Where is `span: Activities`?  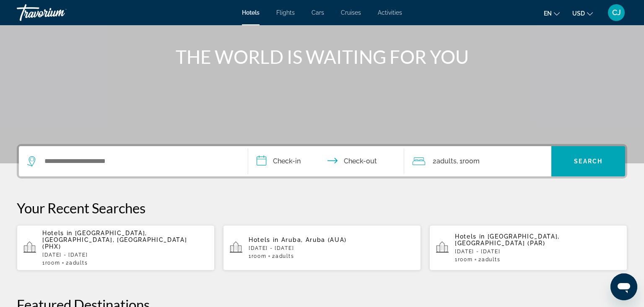 span: Activities is located at coordinates (390, 13).